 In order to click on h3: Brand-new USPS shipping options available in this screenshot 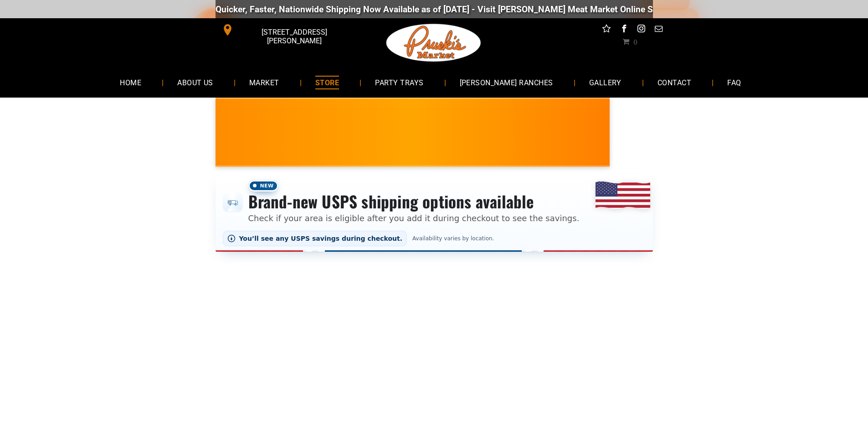, I will do `click(414, 201)`.